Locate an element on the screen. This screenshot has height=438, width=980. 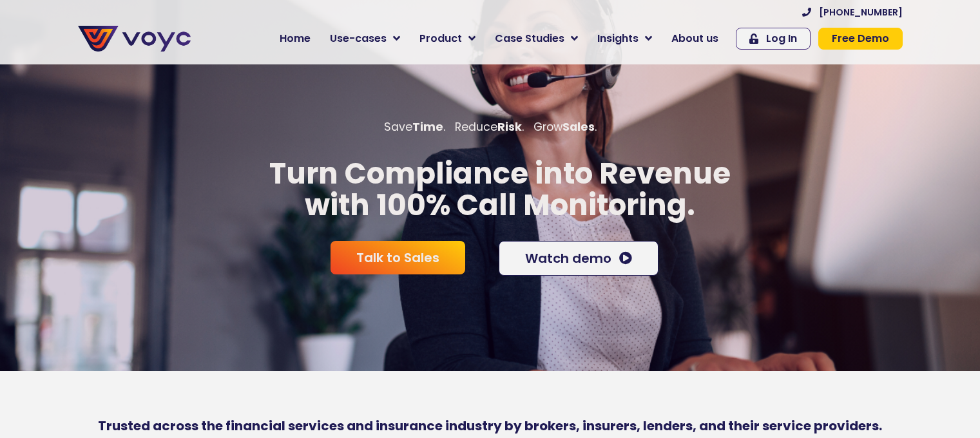
span: Use-cases is located at coordinates (358, 39).